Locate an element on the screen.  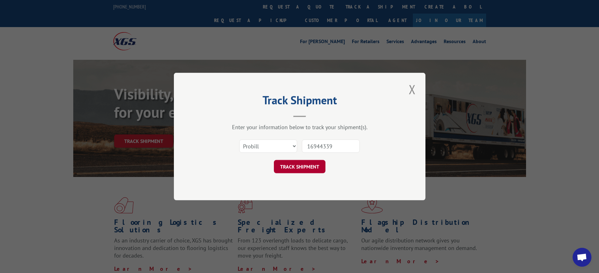
input: Number(s) is located at coordinates (331, 146).